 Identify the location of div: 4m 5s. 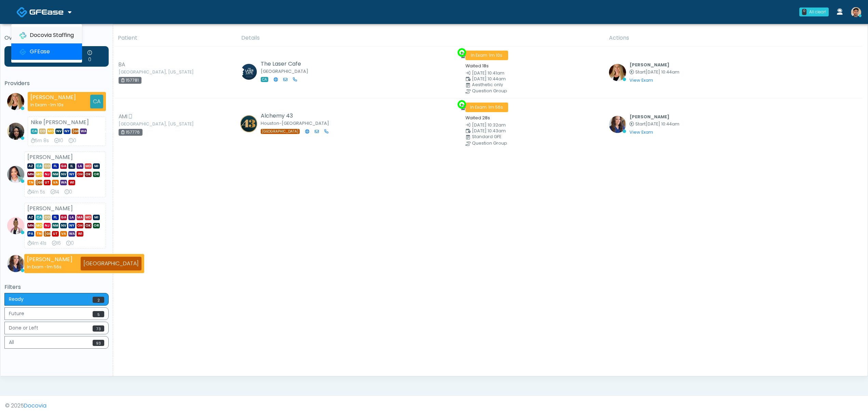
(36, 192).